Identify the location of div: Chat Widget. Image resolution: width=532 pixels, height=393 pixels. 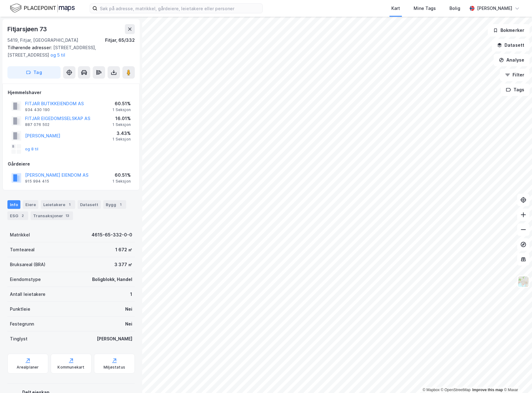
(517, 378).